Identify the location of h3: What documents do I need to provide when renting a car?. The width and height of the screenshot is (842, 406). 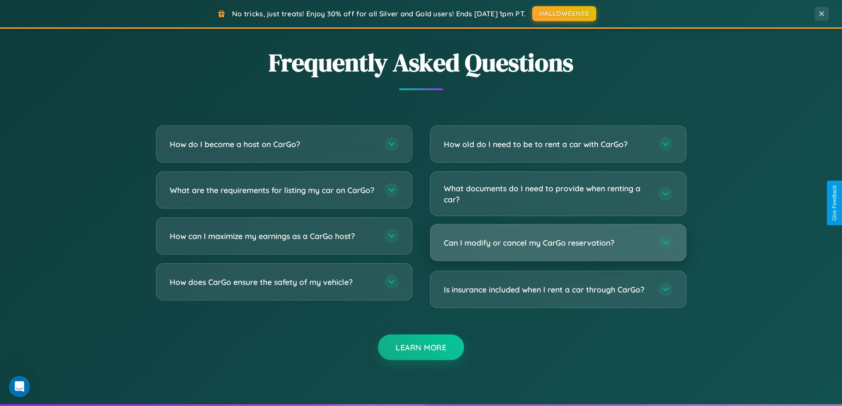
(547, 194).